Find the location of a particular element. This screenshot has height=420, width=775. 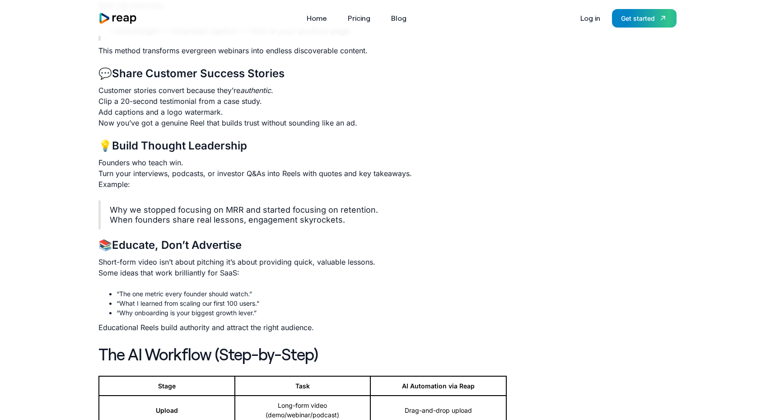

li: “Why onboarding is your biggest growth lever.” is located at coordinates (312, 313).